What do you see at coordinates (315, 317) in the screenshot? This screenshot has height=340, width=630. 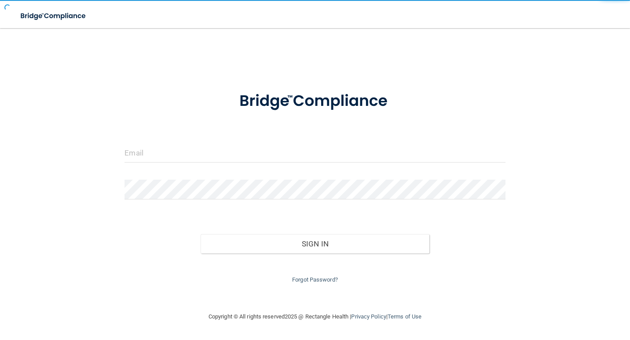 I see `div: Copyright © All rights reserved 2025 @ Rectangle Health | |` at bounding box center [315, 317].